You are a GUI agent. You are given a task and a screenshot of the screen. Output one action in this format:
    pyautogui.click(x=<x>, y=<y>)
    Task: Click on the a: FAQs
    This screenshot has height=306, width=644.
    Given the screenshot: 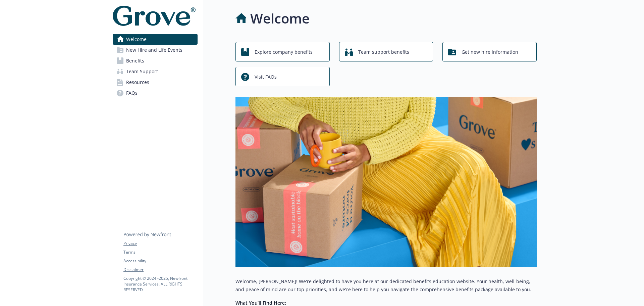 What is the action you would take?
    pyautogui.click(x=155, y=93)
    